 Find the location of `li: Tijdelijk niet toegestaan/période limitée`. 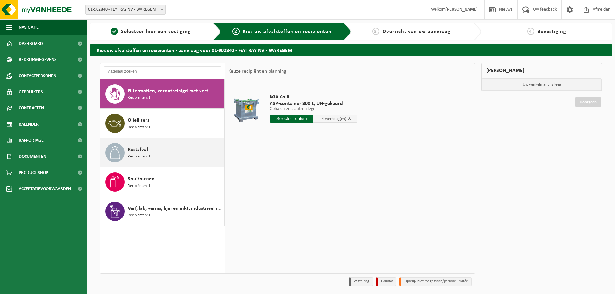

li: Tijdelijk niet toegestaan/période limitée is located at coordinates (435, 281).